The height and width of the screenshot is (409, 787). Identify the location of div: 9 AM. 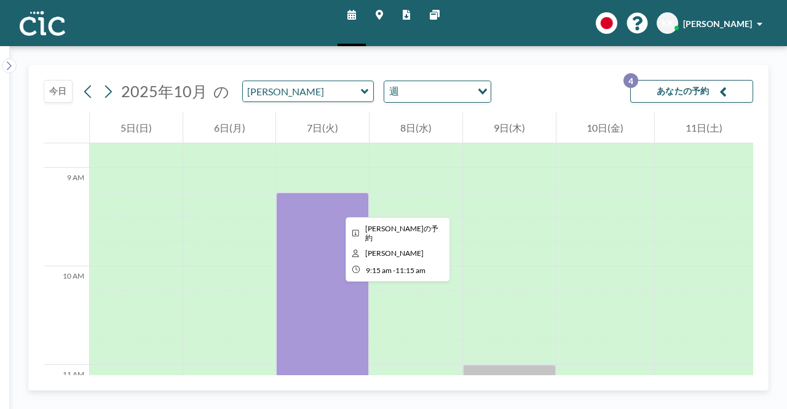
(66, 217).